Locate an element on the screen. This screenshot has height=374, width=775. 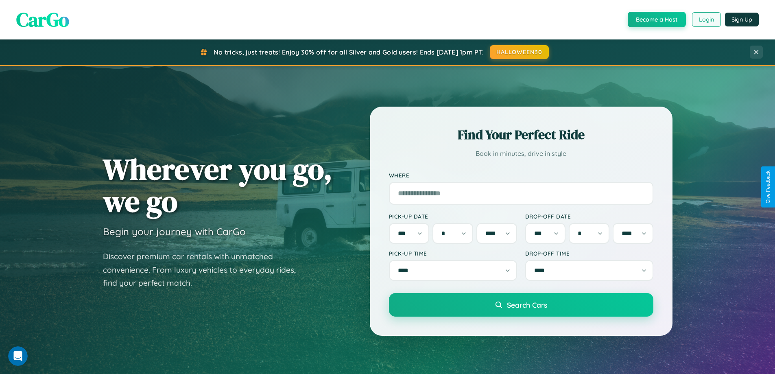
label: Drop-off Time is located at coordinates (589, 253).